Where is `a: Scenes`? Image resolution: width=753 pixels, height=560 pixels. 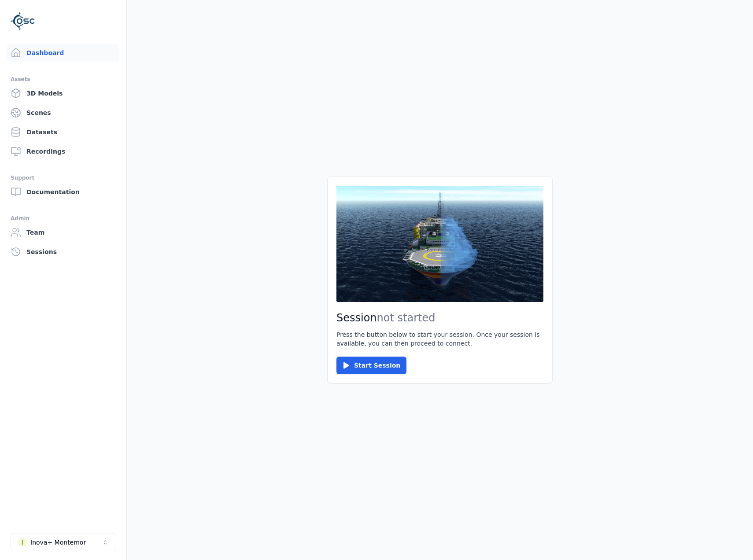 a: Scenes is located at coordinates (63, 112).